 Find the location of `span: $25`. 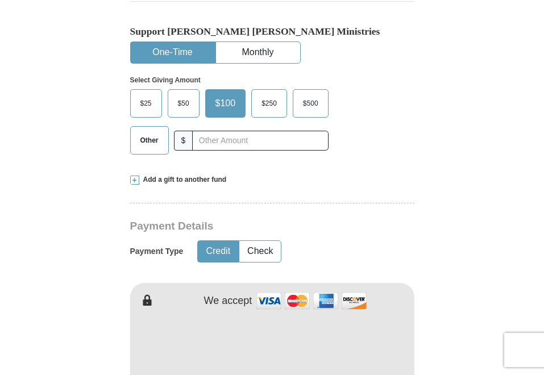

span: $25 is located at coordinates (146, 103).